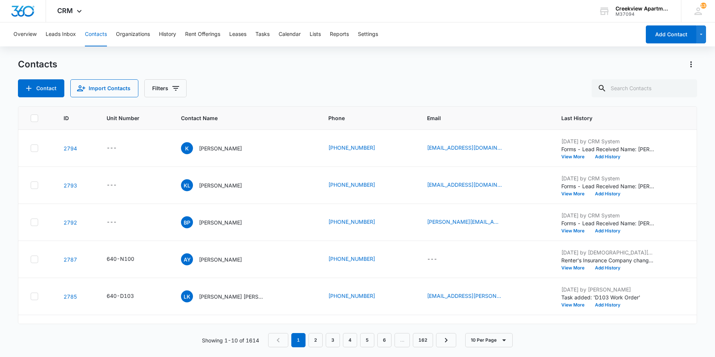 The image size is (715, 357). I want to click on button: Settings, so click(368, 34).